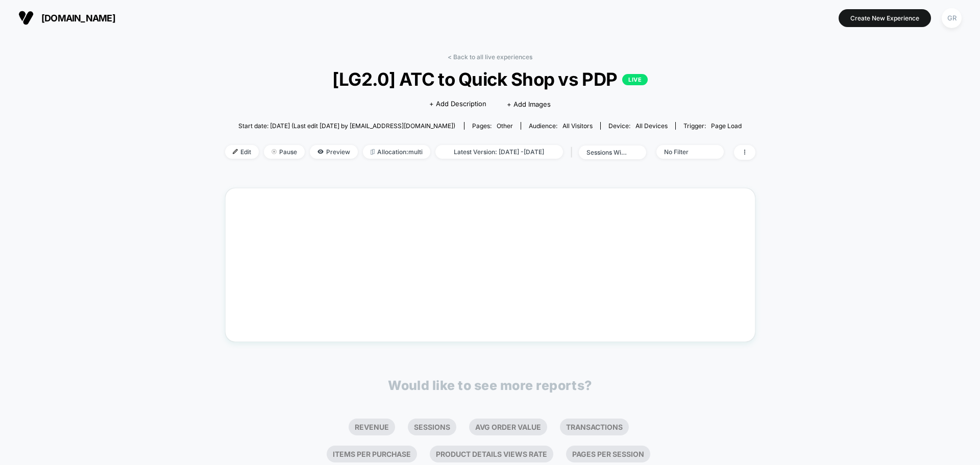 The height and width of the screenshot is (465, 980). What do you see at coordinates (492, 125) in the screenshot?
I see `div: Pages:` at bounding box center [492, 125].